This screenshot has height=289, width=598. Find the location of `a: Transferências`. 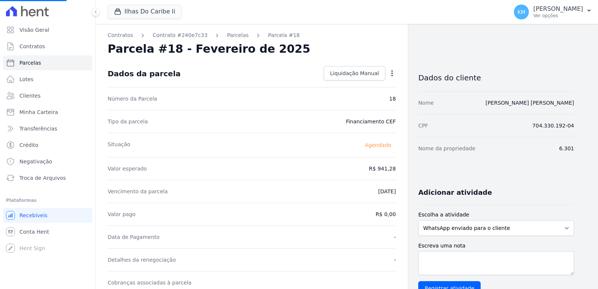

a: Transferências is located at coordinates (48, 129).